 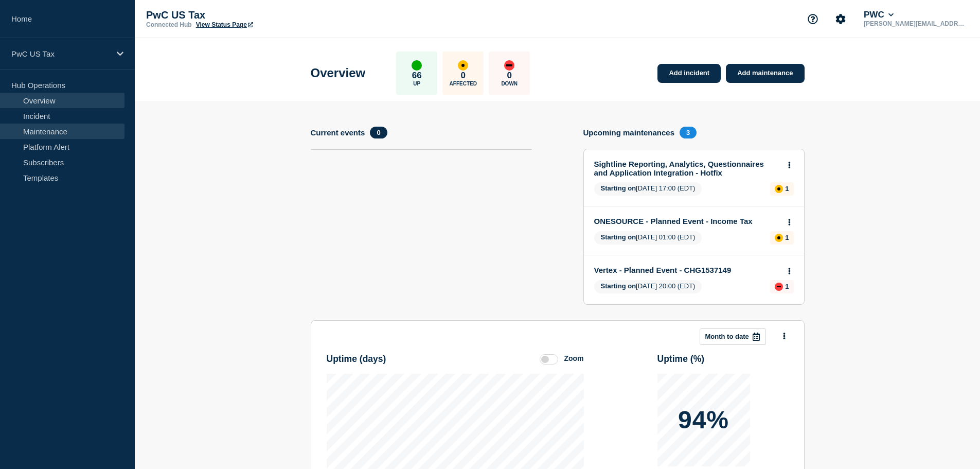 What do you see at coordinates (688, 132) in the screenshot?
I see `span: 3` at bounding box center [688, 132].